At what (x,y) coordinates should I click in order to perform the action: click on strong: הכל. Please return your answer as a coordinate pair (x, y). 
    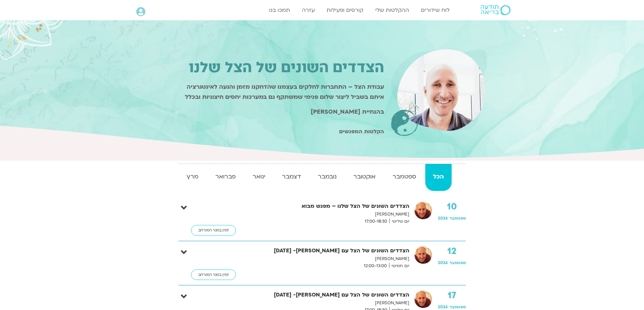
    Looking at the image, I should click on (439, 177).